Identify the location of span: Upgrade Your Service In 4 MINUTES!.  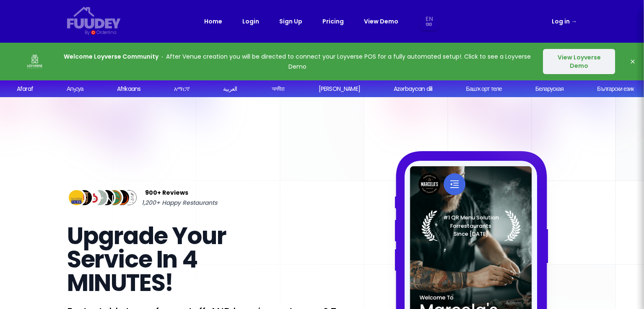
(147, 259).